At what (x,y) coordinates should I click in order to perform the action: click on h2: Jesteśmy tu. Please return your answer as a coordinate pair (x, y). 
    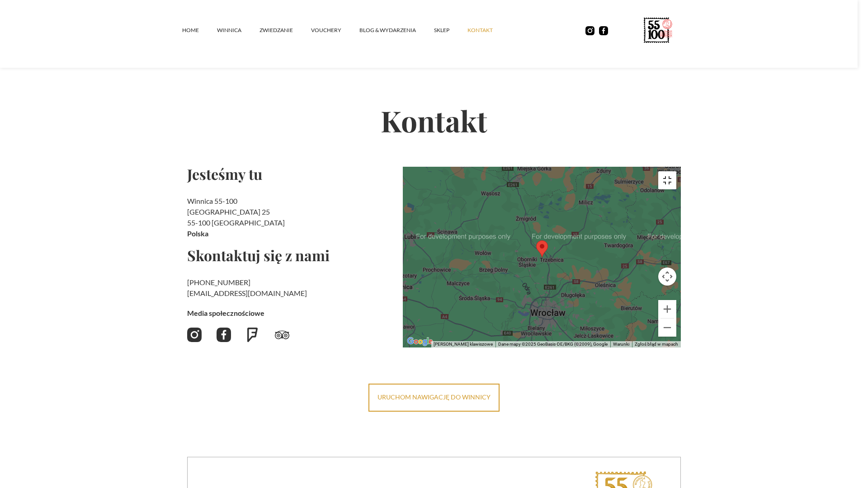
    Looking at the image, I should click on (291, 174).